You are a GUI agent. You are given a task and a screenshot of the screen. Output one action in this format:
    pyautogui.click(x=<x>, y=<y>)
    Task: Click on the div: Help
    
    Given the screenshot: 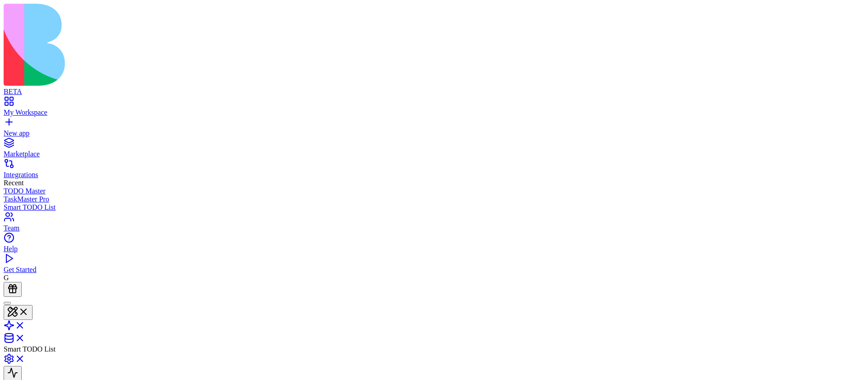 What is the action you would take?
    pyautogui.click(x=434, y=249)
    